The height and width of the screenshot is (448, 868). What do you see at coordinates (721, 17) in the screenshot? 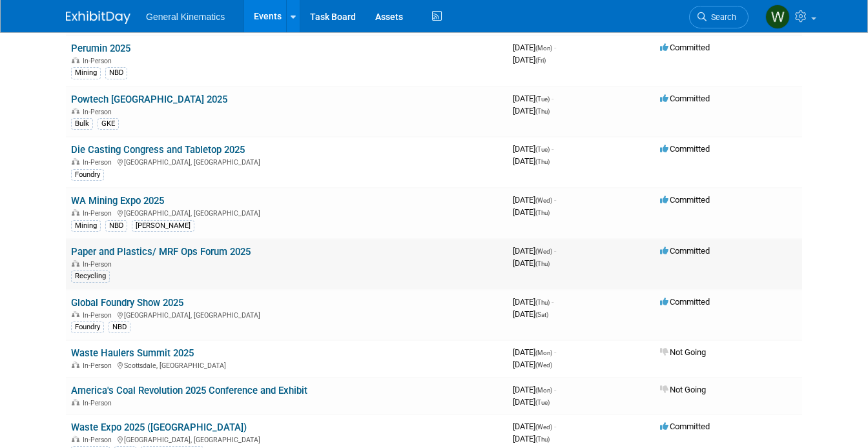
I see `span: Search` at bounding box center [721, 17].